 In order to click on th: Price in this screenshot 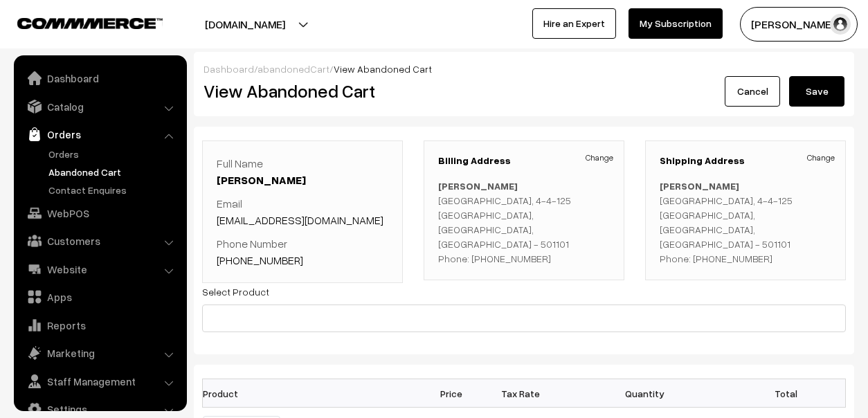, I will do `click(452, 394)`.